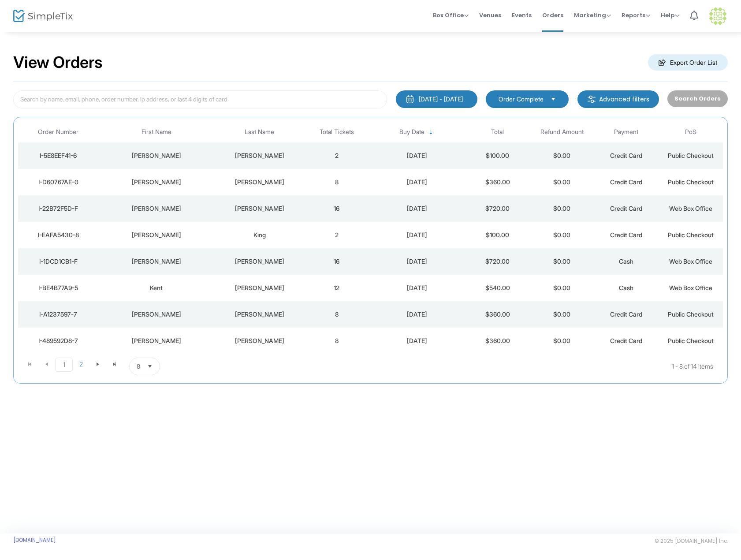 Image resolution: width=741 pixels, height=560 pixels. What do you see at coordinates (58, 261) in the screenshot?
I see `div: I-1DCD1CB1-F` at bounding box center [58, 261].